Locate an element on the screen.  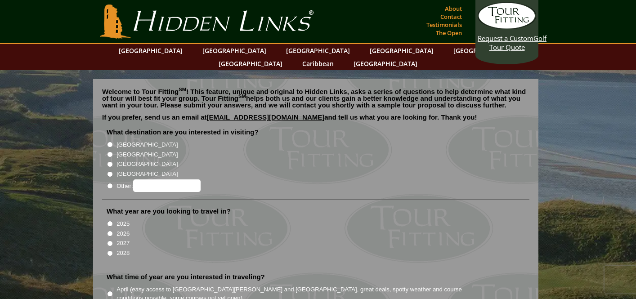
label: 2028 is located at coordinates (123, 253).